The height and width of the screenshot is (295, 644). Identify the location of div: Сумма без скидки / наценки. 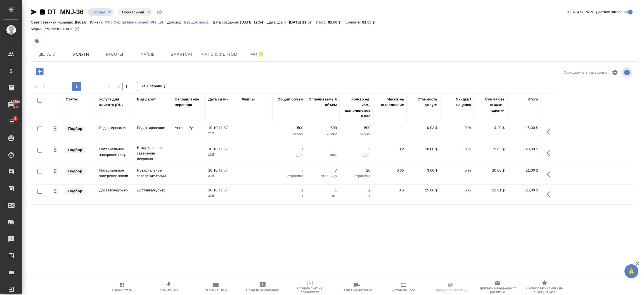
(490, 105).